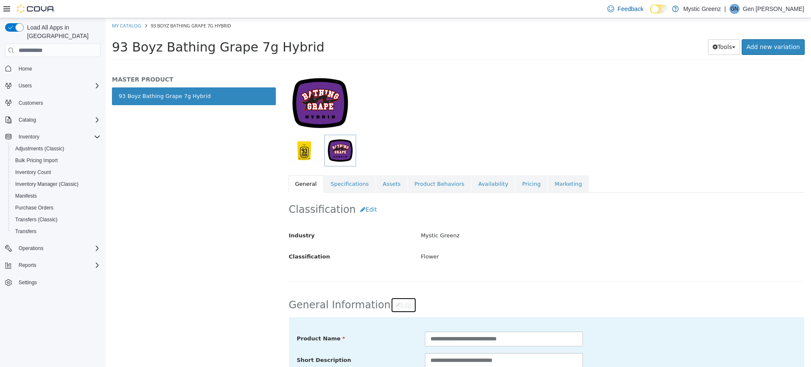  I want to click on a: Availability, so click(388, 166).